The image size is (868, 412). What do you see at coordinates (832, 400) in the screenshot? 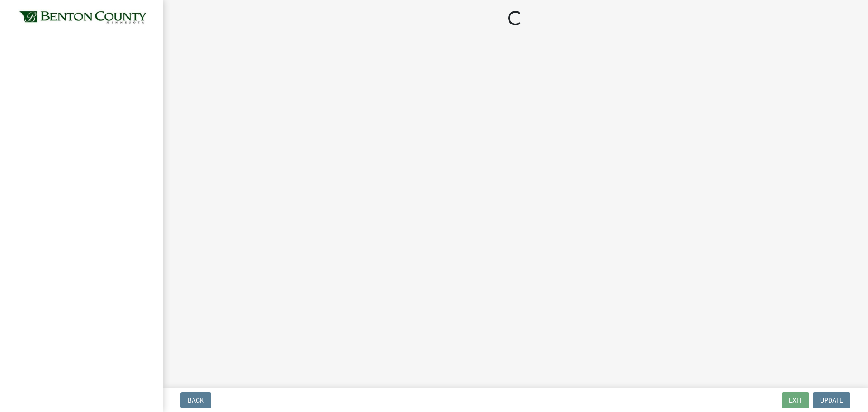
I see `button: Update` at bounding box center [832, 400].